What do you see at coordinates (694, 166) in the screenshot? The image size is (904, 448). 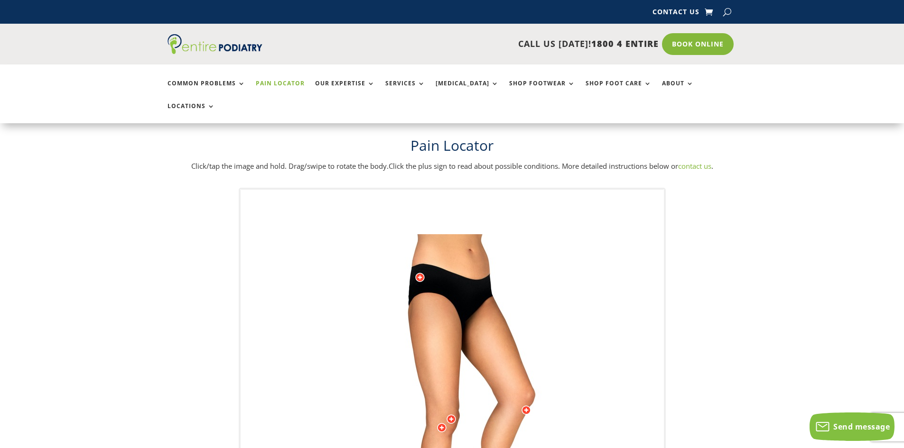 I see `a: contact us` at bounding box center [694, 166].